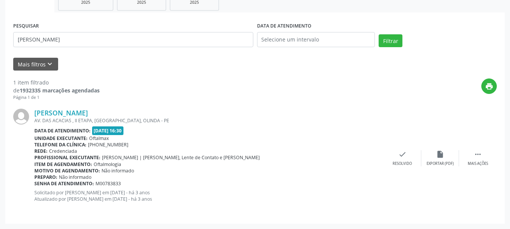  What do you see at coordinates (50, 64) in the screenshot?
I see `i: keyboard_arrow_down` at bounding box center [50, 64].